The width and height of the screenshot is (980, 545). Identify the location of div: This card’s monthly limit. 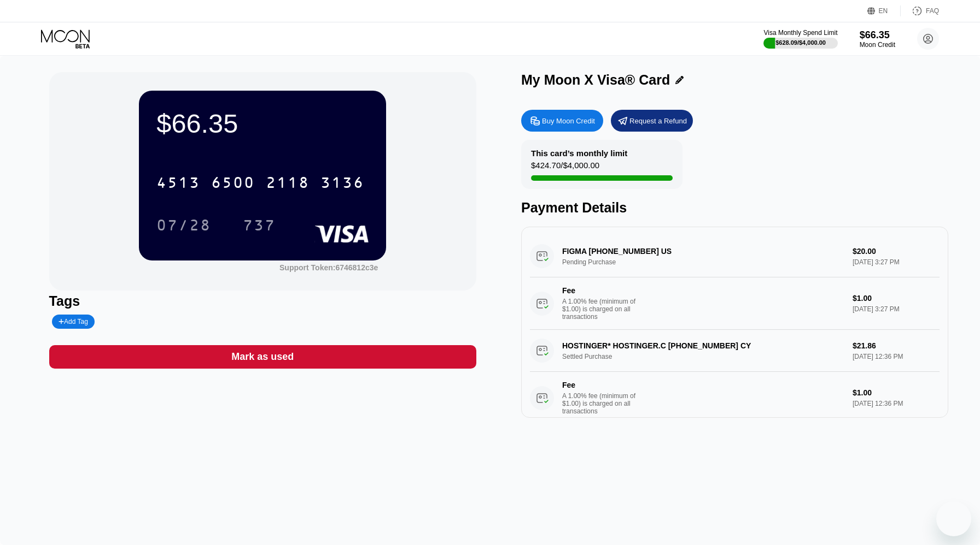
(578, 153).